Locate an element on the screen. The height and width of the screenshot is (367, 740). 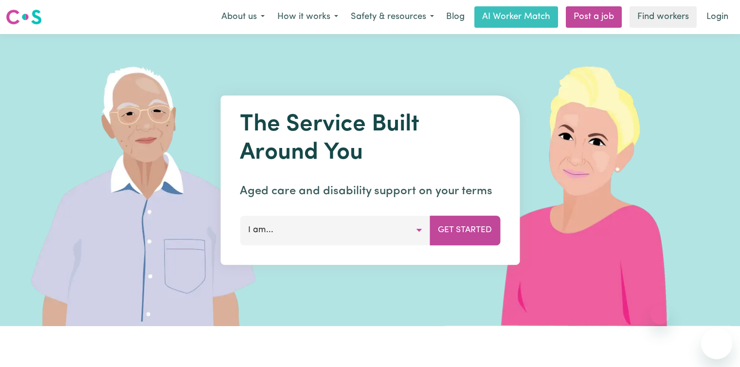
a: Post a job is located at coordinates (593, 17).